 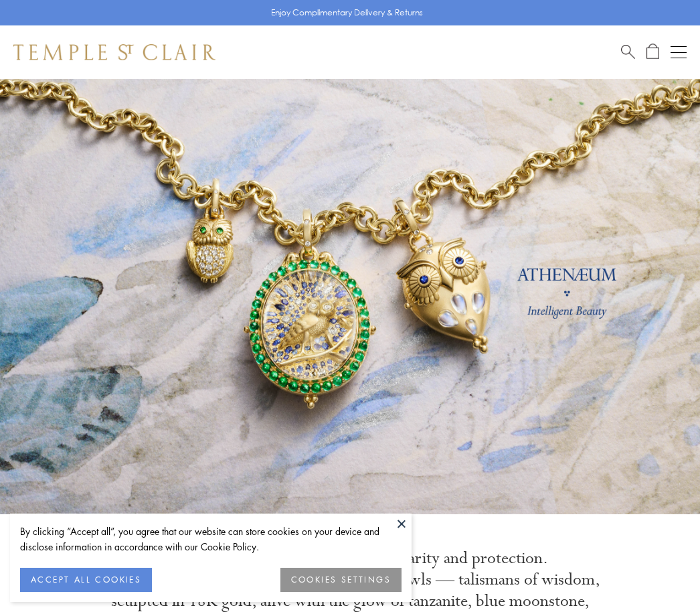 I want to click on p: Enjoy Complimentary Delivery & Returns, so click(x=347, y=13).